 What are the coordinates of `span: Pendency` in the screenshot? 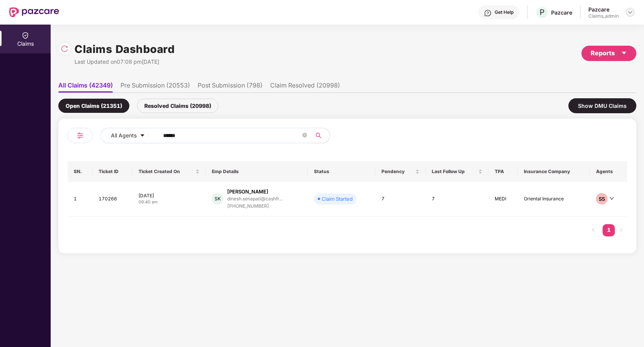 It's located at (397, 172).